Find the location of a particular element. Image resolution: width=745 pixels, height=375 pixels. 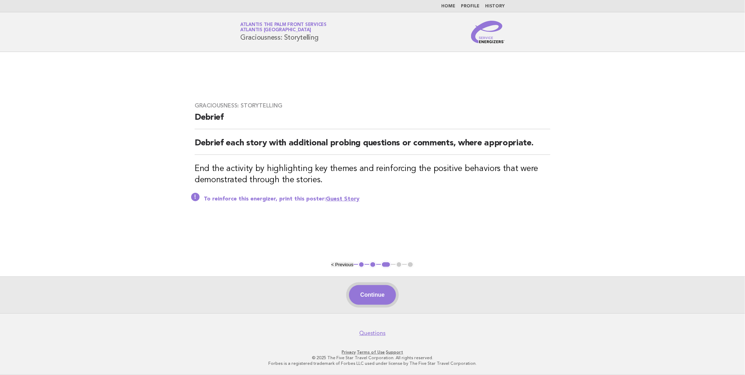

button: 3 is located at coordinates (386, 265).